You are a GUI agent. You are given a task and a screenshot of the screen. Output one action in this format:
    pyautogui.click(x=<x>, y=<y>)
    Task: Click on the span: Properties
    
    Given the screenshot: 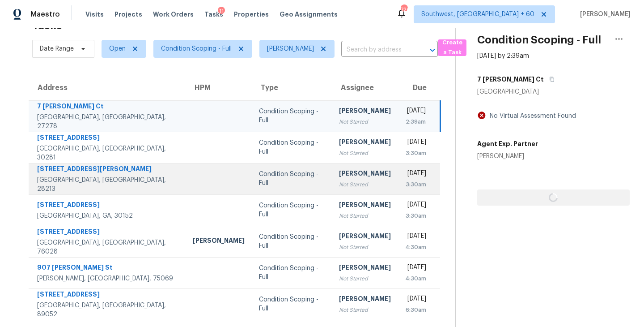 What is the action you would take?
    pyautogui.click(x=251, y=14)
    